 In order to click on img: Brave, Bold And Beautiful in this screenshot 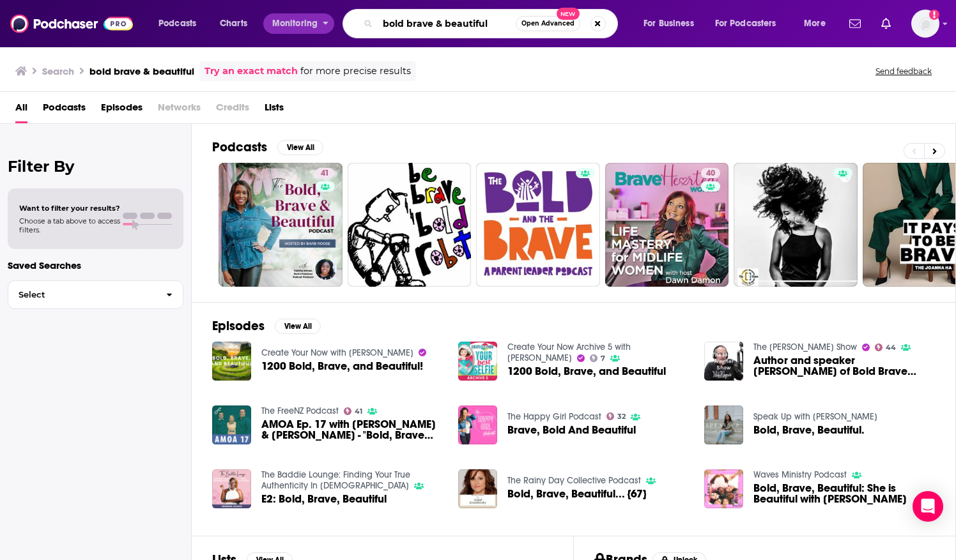, I will do `click(477, 425)`.